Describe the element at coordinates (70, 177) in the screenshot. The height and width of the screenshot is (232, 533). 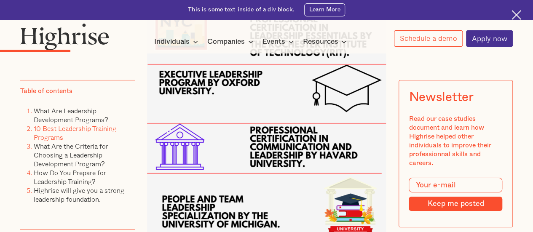
I see `a: How Do You Prepare for Leadership Training?` at that location.